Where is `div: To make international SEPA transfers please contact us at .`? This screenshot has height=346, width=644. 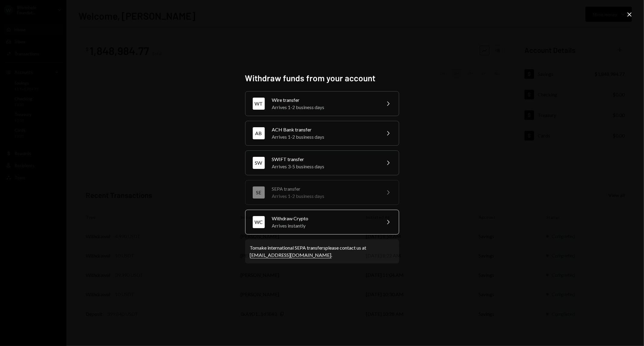
div: To make international SEPA transfers please contact us at . is located at coordinates (322, 251).